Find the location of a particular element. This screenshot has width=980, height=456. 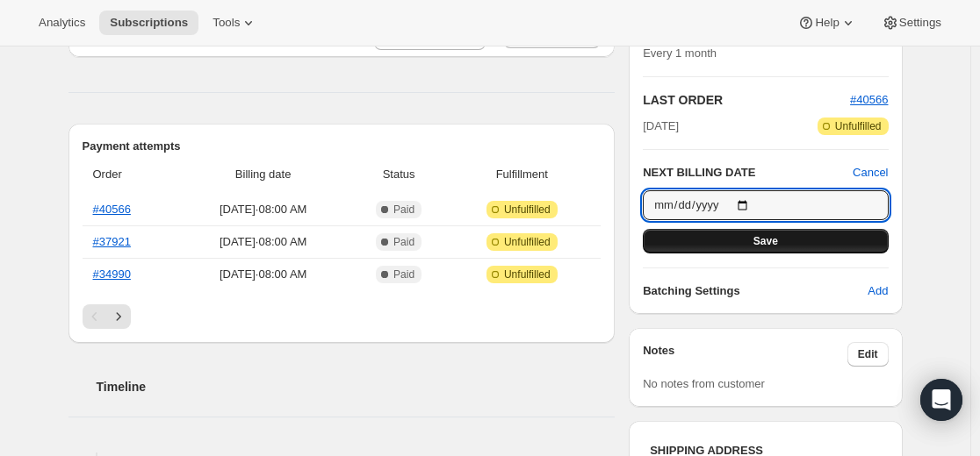

span: Cancel is located at coordinates (871, 173).